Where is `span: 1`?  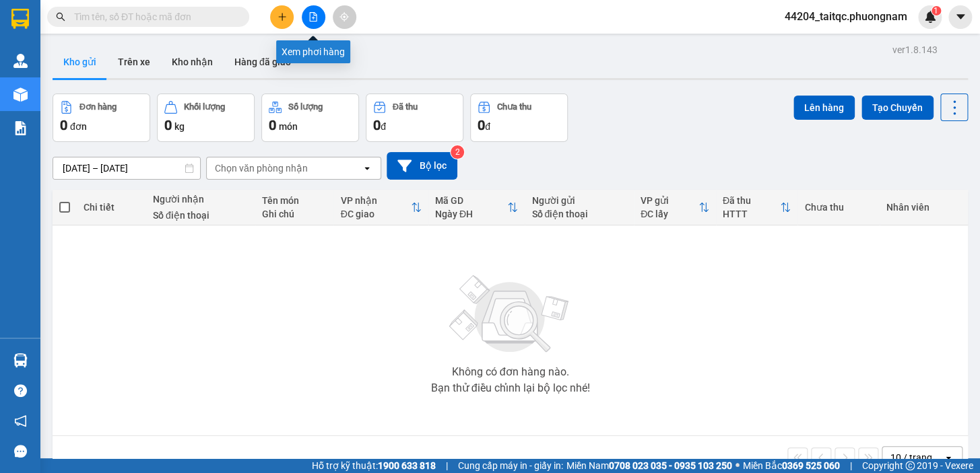 span: 1 is located at coordinates (936, 10).